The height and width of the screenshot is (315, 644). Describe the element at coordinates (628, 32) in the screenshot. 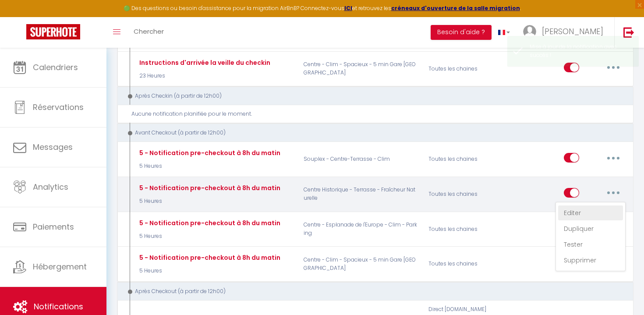

I see `img: logout` at that location.